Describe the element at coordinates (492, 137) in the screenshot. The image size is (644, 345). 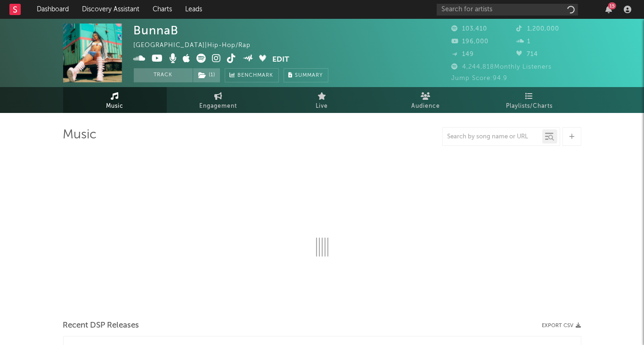
I see `input: Search by song name or URL` at that location.